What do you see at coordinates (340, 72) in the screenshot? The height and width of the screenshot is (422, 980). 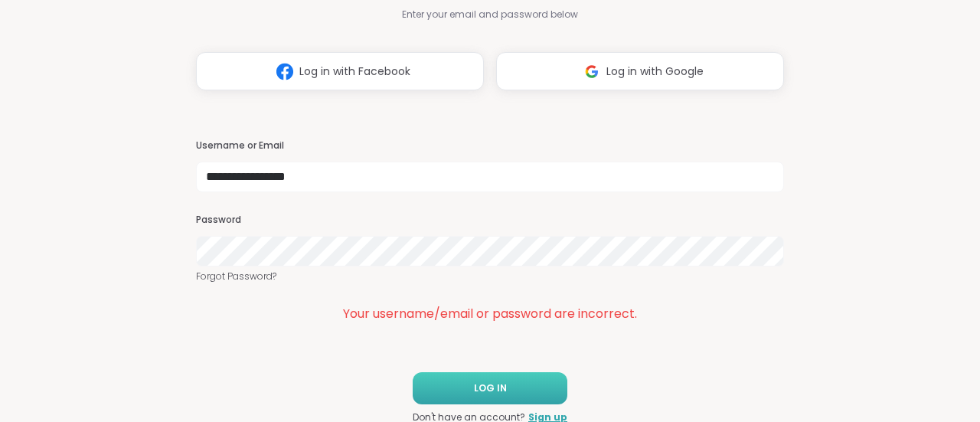 I see `button: Log in with Facebook` at bounding box center [340, 72].